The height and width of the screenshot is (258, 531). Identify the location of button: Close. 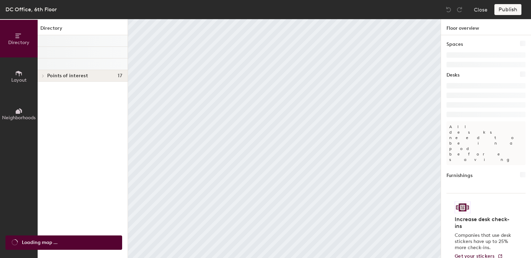
(480, 10).